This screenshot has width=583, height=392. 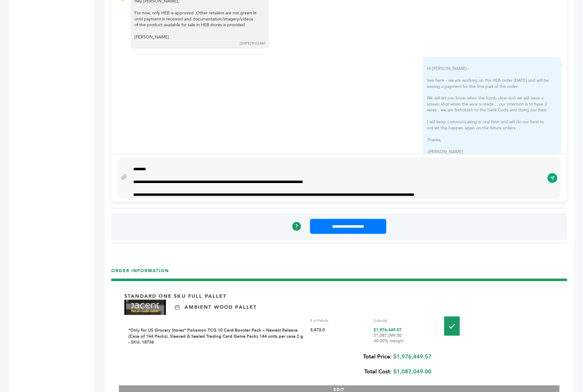 I want to click on p: Ambient Wood Pallet, so click(x=221, y=307).